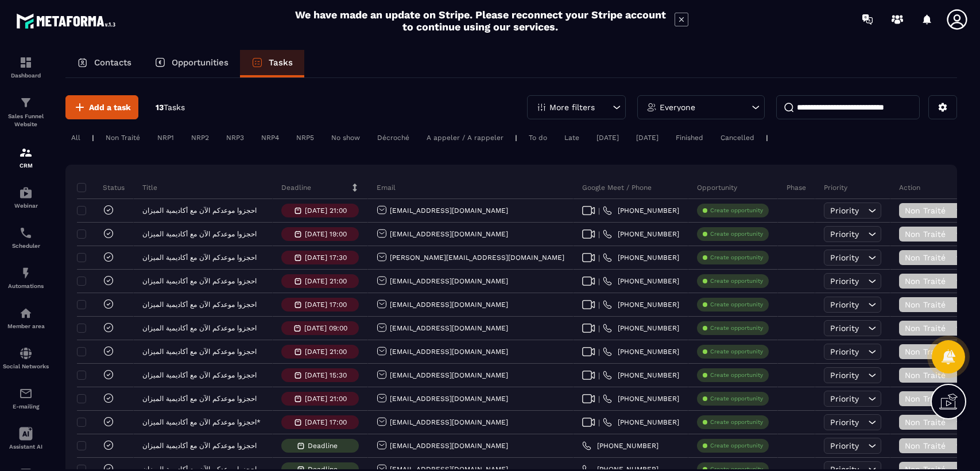 Image resolution: width=980 pixels, height=471 pixels. What do you see at coordinates (26, 406) in the screenshot?
I see `p: E-mailing` at bounding box center [26, 406].